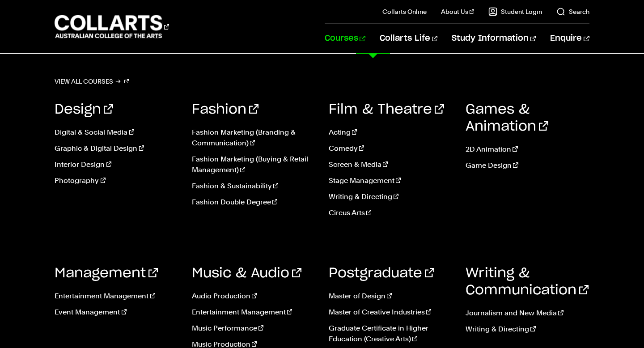 The image size is (644, 348). What do you see at coordinates (494, 38) in the screenshot?
I see `a: Study Information` at bounding box center [494, 38].